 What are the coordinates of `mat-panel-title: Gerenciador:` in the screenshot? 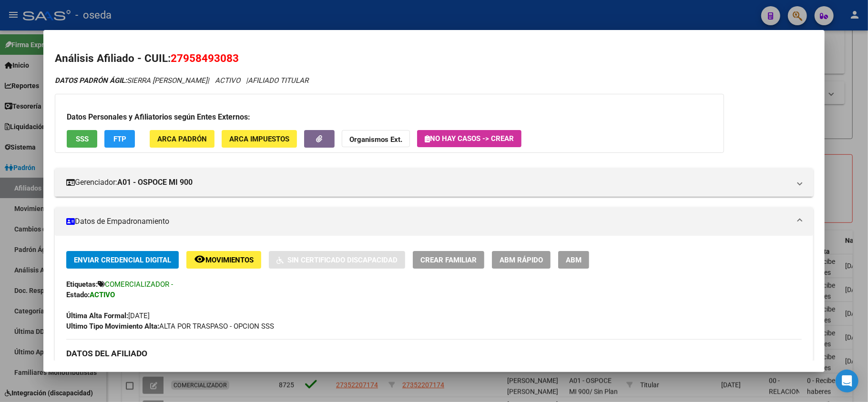 It's located at (428, 182).